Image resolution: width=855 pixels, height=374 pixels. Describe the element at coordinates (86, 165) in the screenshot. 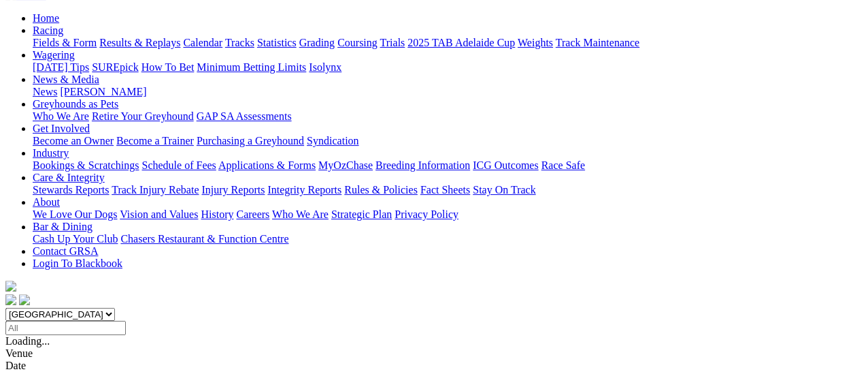

I see `a: Bookings & Scratchings` at that location.